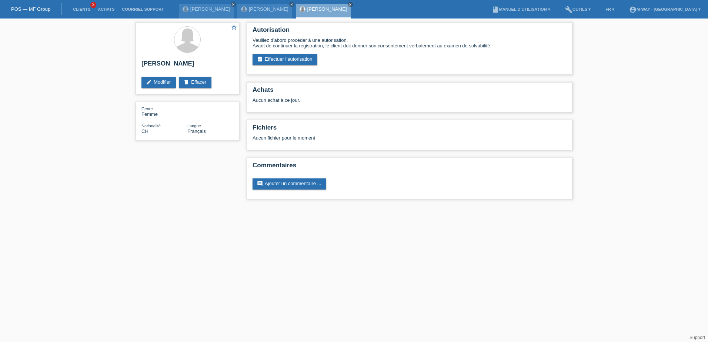 This screenshot has height=342, width=708. What do you see at coordinates (409, 103) in the screenshot?
I see `div: Aucun achat à ce jour.` at bounding box center [409, 103].